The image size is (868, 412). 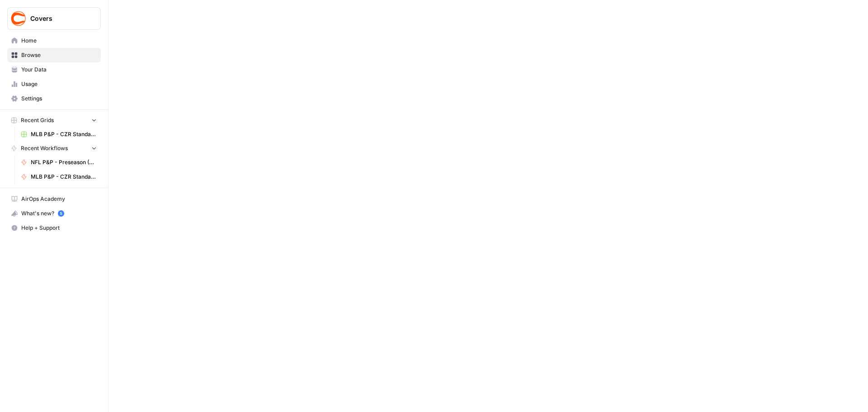 I want to click on span: Home, so click(x=58, y=41).